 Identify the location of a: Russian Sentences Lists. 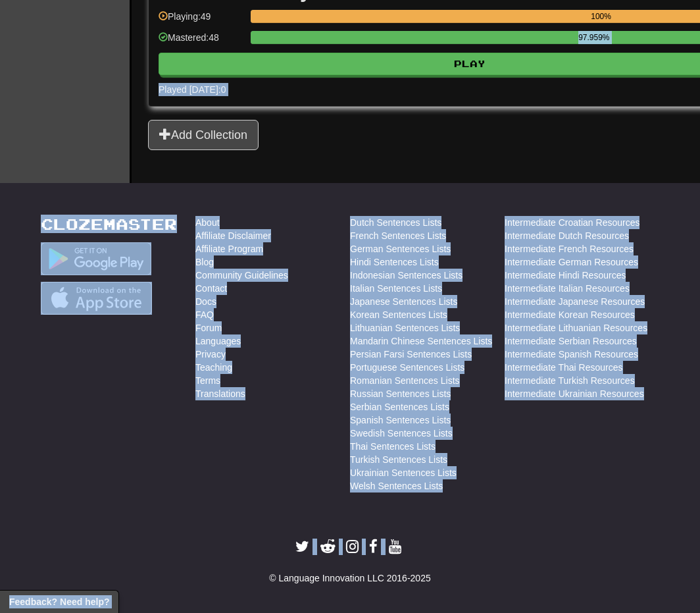
(401, 394).